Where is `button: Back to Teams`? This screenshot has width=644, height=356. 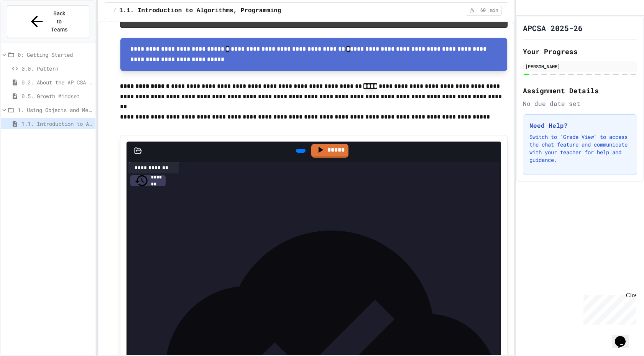
button: Back to Teams is located at coordinates (47, 22).